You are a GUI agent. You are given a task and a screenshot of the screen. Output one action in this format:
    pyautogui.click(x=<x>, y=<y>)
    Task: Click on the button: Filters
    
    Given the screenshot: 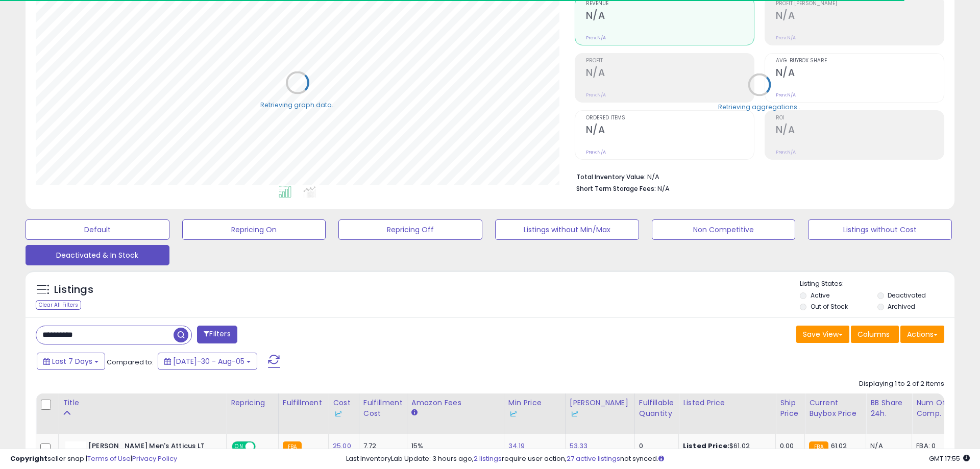 What is the action you would take?
    pyautogui.click(x=217, y=334)
    